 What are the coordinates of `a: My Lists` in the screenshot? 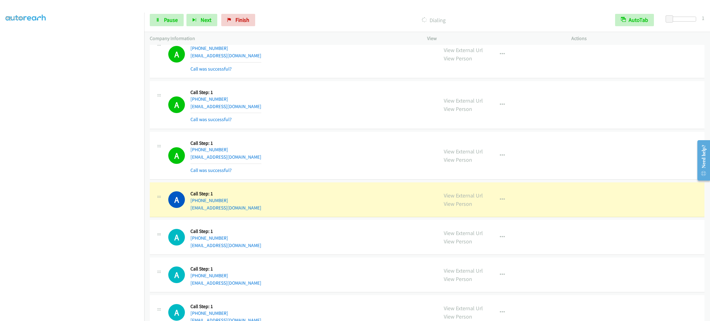 It's located at (15, 18).